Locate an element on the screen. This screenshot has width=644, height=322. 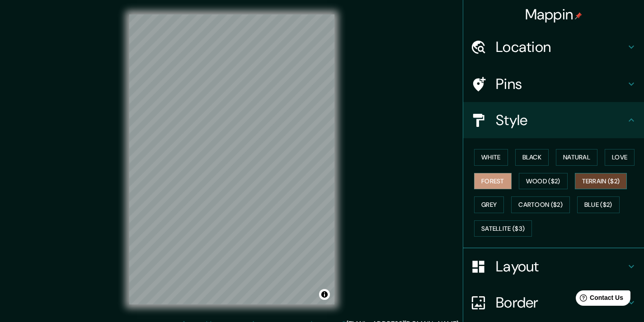
button: Terrain ($2) is located at coordinates (602, 181).